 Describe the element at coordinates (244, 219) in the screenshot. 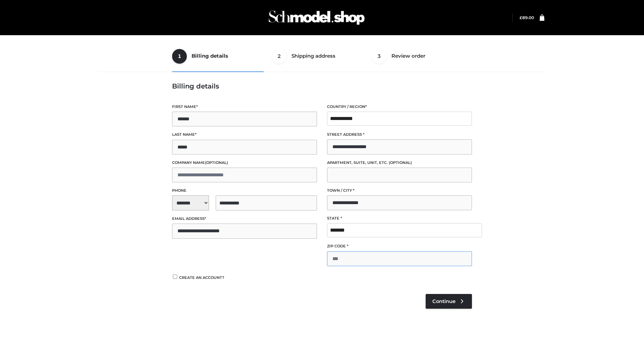

I see `label: Email address` at that location.